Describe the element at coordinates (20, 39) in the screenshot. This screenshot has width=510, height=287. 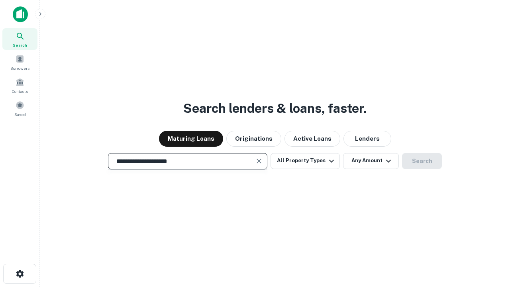
I see `div: Search` at that location.